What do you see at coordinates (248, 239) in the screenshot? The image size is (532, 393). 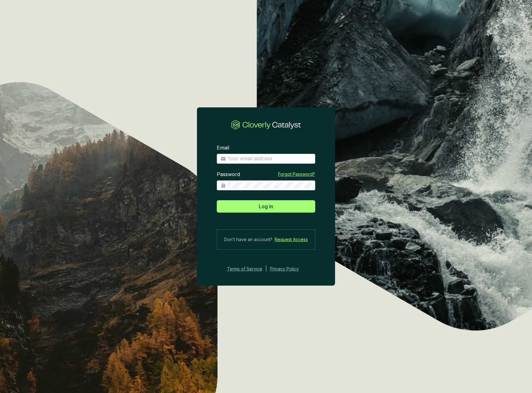 I see `span: Don’t have an account?` at bounding box center [248, 239].